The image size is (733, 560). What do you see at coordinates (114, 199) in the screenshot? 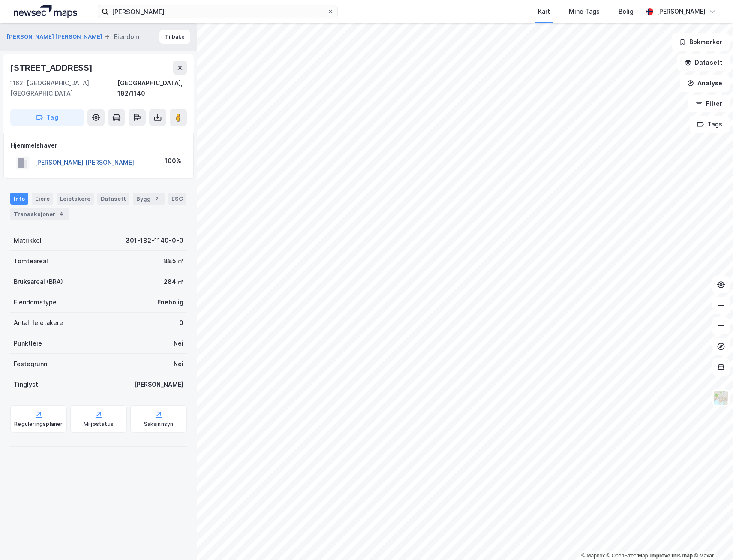
I see `div: Datasett` at bounding box center [114, 199].